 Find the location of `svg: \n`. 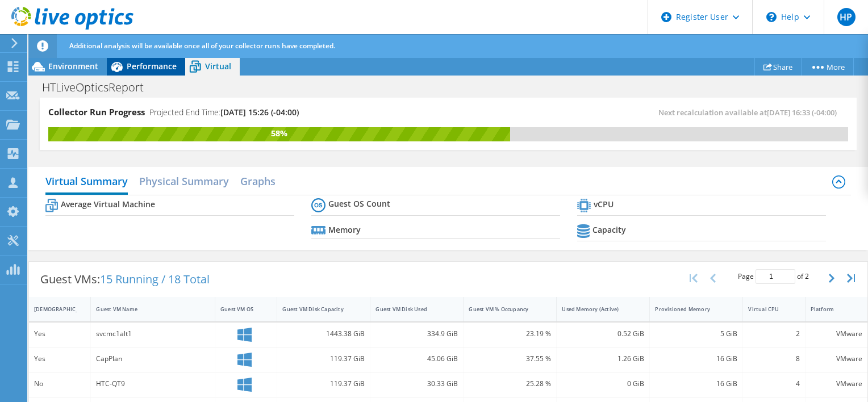

svg: \n is located at coordinates (771, 17).